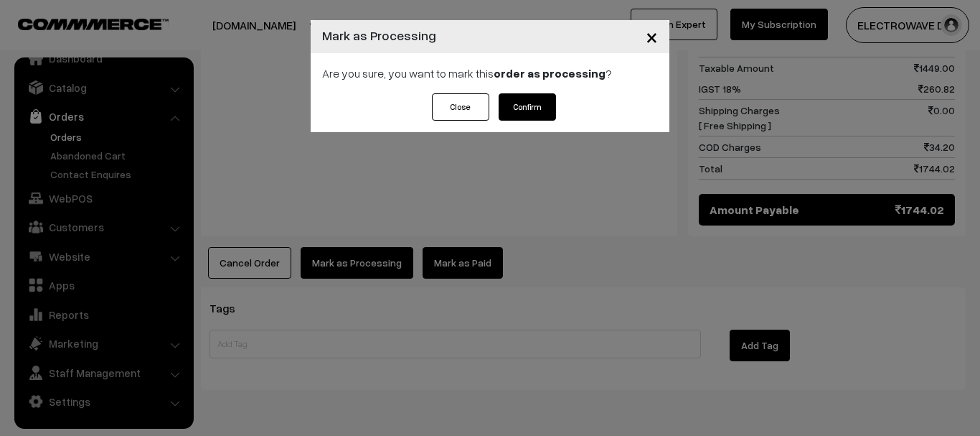  I want to click on strong: order as processing, so click(549, 73).